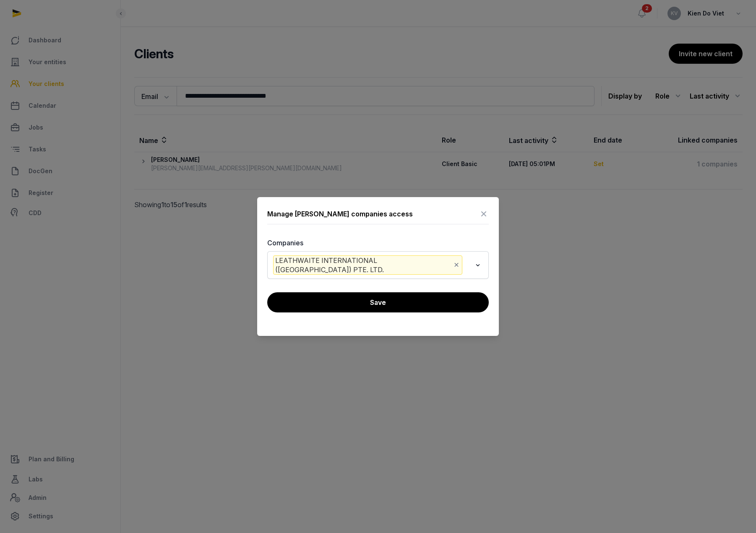 This screenshot has width=756, height=533. What do you see at coordinates (378, 265) in the screenshot?
I see `div: Search for option` at bounding box center [378, 265].